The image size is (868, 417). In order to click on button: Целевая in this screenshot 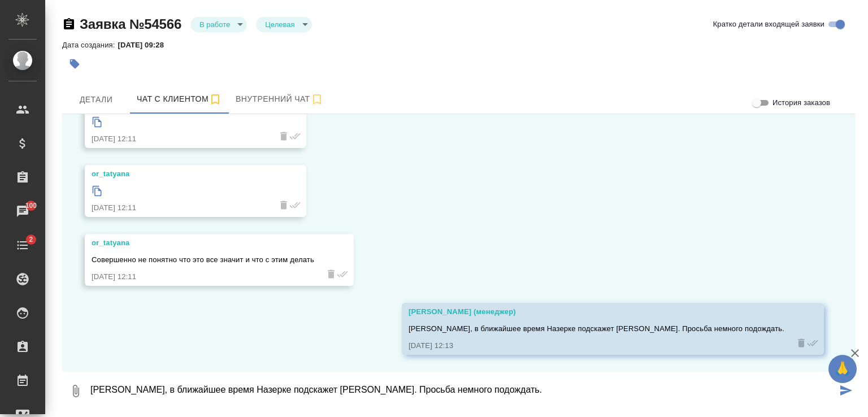, I will do `click(280, 24)`.